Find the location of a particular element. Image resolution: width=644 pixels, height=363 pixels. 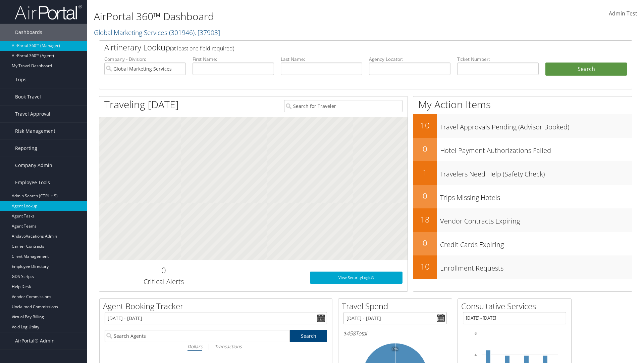

h6: Total is located at coordinates (395, 333).